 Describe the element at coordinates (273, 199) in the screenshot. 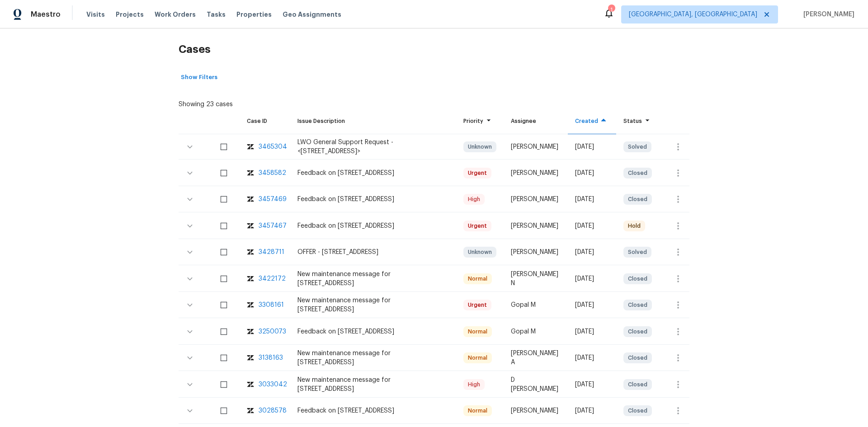

I see `div: 3457469` at that location.